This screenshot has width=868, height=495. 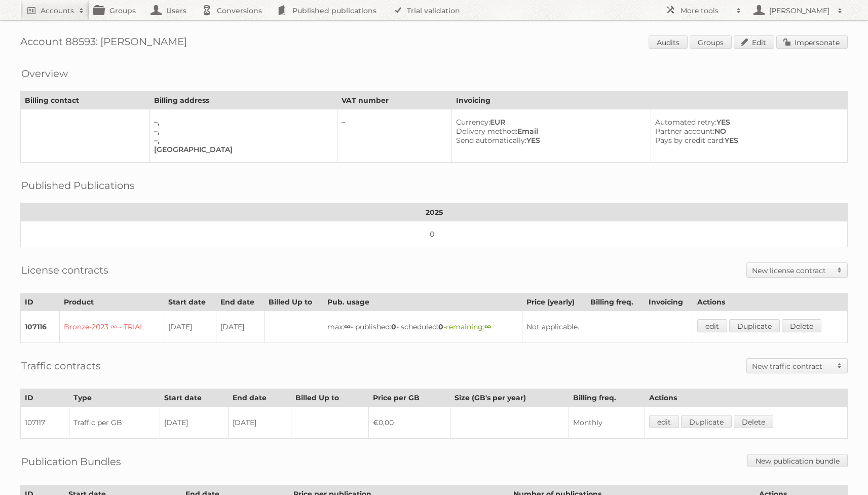 I want to click on a: Edit, so click(x=754, y=42).